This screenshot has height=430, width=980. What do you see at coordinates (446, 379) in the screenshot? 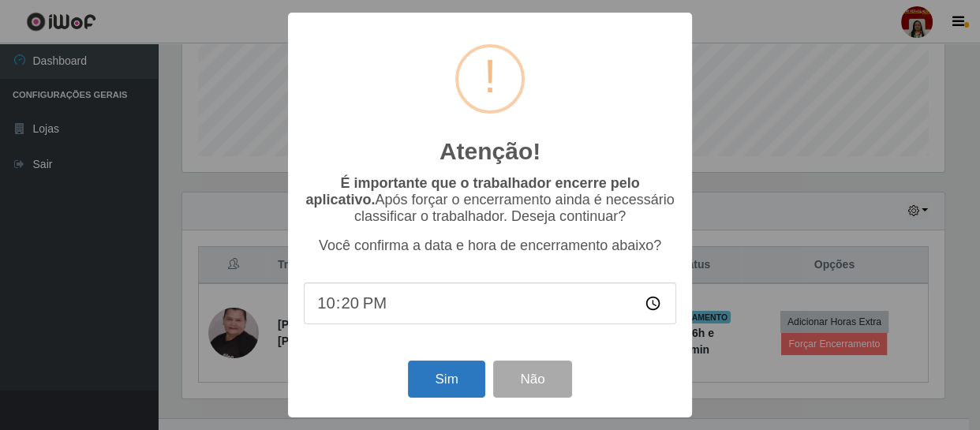
I see `button: Sim` at bounding box center [446, 379].